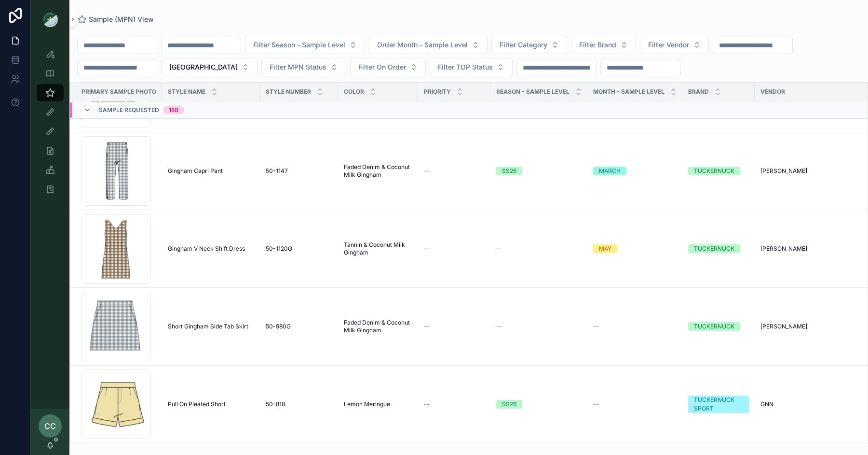 The image size is (868, 455). Describe the element at coordinates (211, 171) in the screenshot. I see `a: Gingham Capri Pant` at that location.